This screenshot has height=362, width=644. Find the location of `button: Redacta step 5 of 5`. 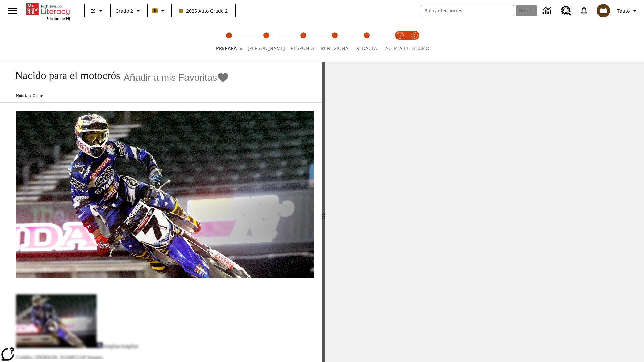

button: Redacta step 5 of 5 is located at coordinates (366, 41).